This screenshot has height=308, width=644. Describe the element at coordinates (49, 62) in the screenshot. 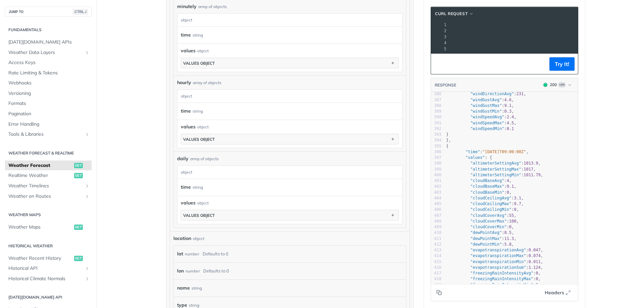

I see `span: Access Keys` at that location.